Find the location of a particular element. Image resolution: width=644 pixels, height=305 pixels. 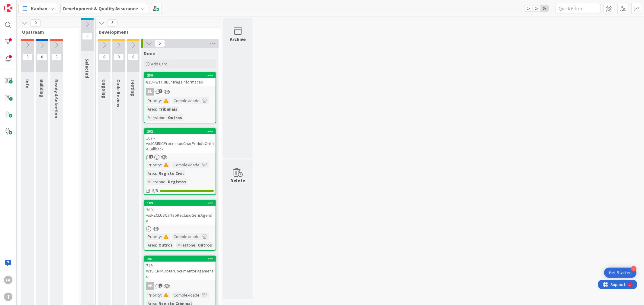

div: FA is located at coordinates (8, 280).